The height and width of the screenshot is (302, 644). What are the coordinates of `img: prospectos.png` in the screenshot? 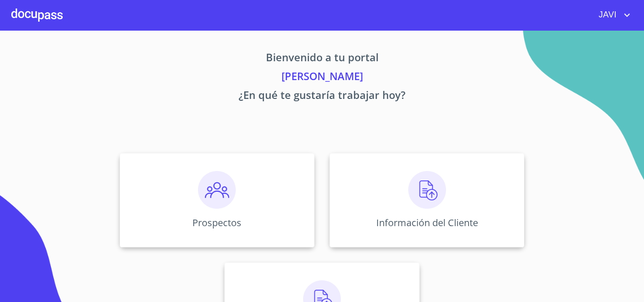 It's located at (217, 190).